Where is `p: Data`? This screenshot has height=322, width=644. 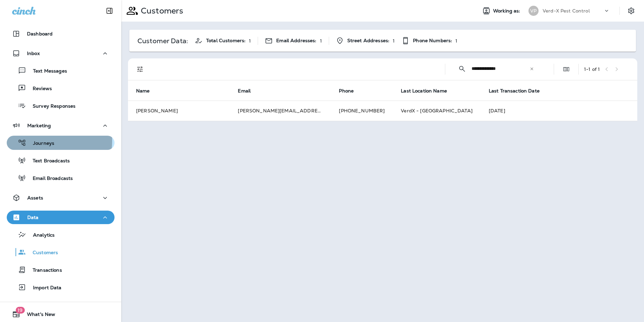
p: Data is located at coordinates (33, 217).